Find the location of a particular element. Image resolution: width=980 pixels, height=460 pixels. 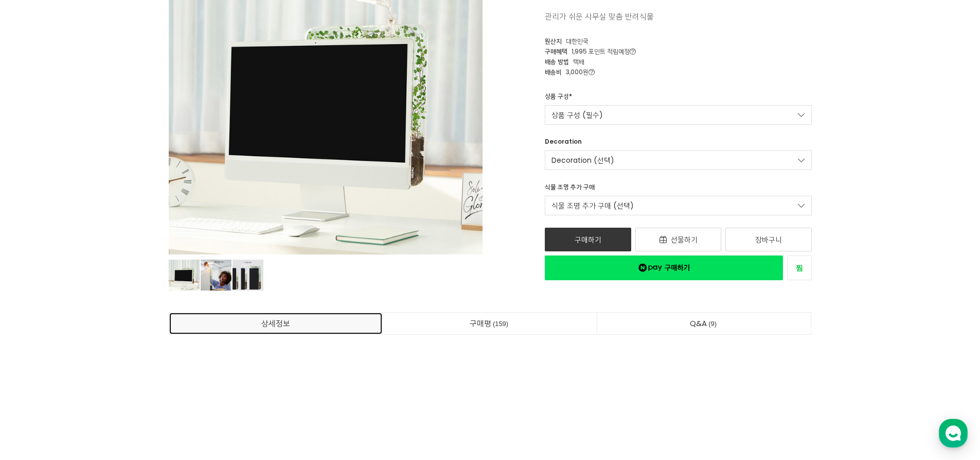

span: 원산지 is located at coordinates (553, 41).